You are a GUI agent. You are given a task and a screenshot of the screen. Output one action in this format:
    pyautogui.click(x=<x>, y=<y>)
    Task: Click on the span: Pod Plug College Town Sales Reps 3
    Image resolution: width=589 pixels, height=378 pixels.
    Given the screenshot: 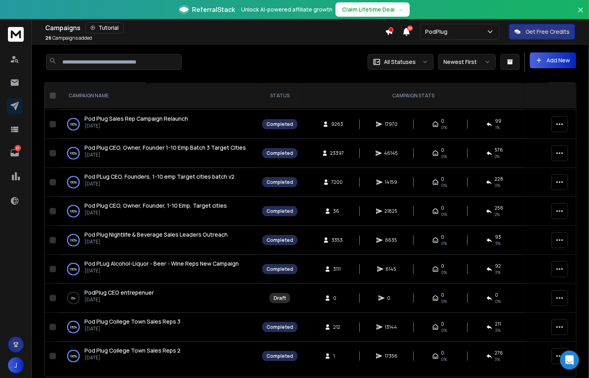 What is the action you would take?
    pyautogui.click(x=133, y=321)
    